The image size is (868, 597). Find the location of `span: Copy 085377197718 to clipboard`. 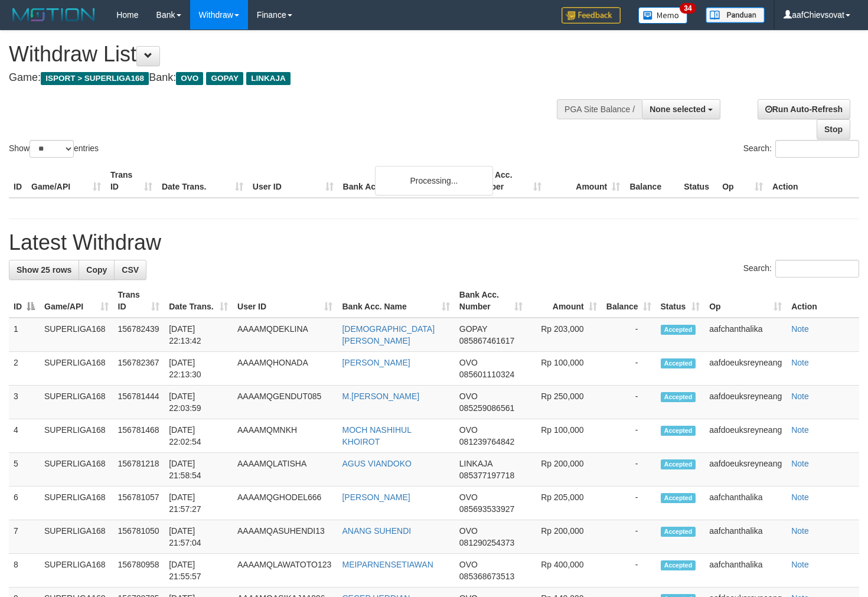

span: Copy 085377197718 to clipboard is located at coordinates (487, 475).